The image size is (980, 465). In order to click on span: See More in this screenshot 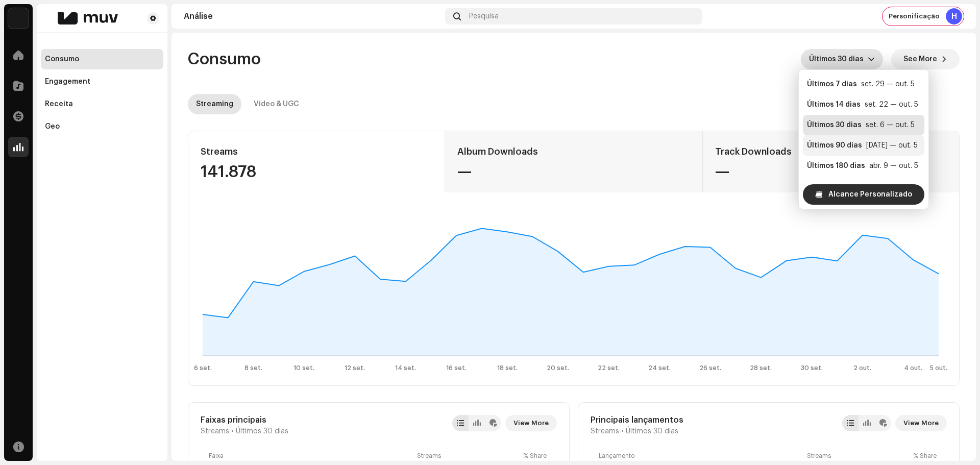, I will do `click(920, 59)`.